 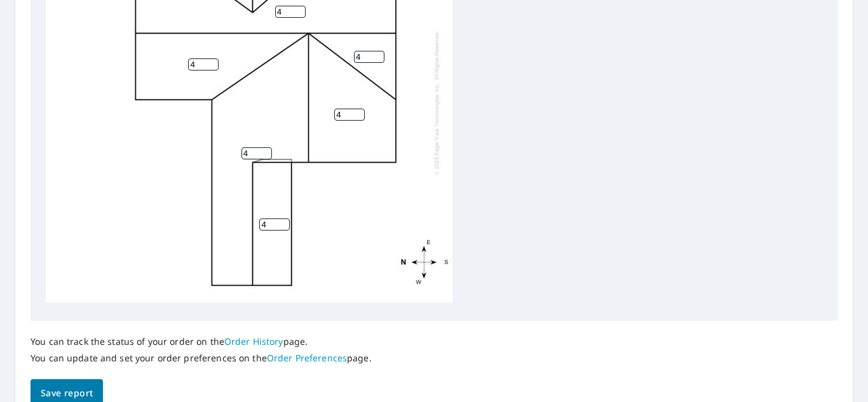 What do you see at coordinates (201, 341) in the screenshot?
I see `p: You can track the status of your order on the page.` at bounding box center [201, 341].